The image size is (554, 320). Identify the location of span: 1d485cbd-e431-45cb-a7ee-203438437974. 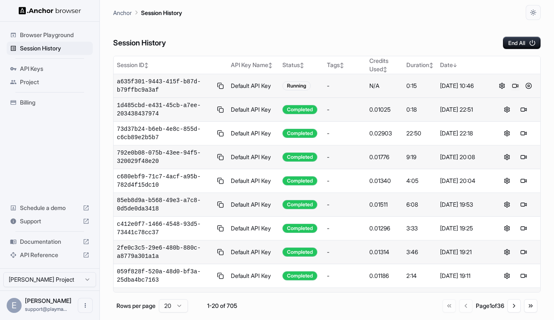
(165, 109).